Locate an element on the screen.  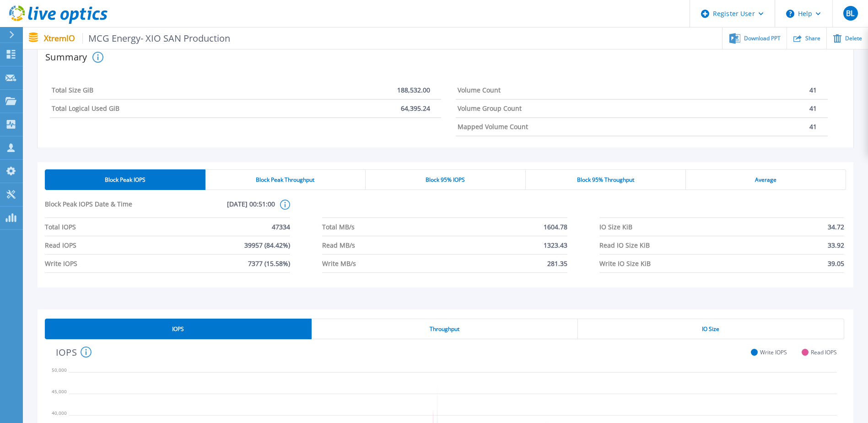
span: 7377 (15.58%) is located at coordinates (269, 263).